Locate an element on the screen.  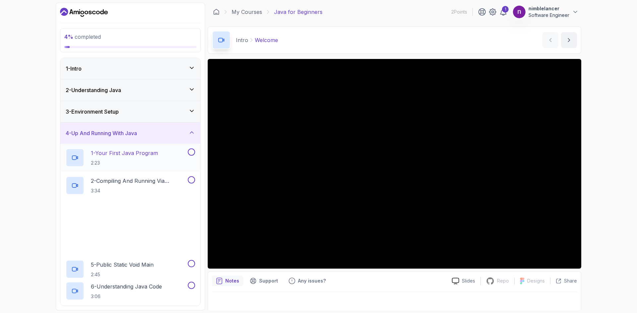
button: 1-Intro is located at coordinates (130, 69).